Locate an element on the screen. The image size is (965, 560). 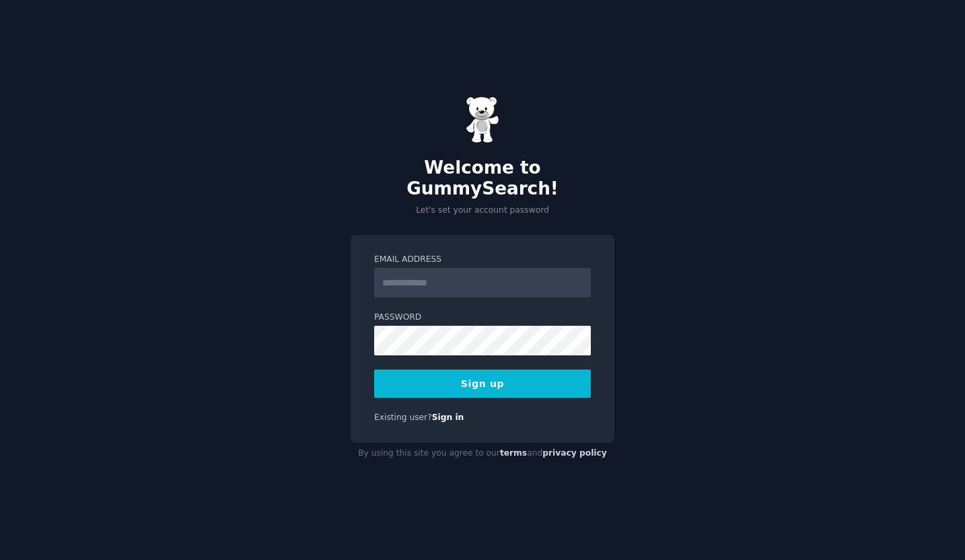
h2: Welcome to GummySearch! is located at coordinates (482, 178).